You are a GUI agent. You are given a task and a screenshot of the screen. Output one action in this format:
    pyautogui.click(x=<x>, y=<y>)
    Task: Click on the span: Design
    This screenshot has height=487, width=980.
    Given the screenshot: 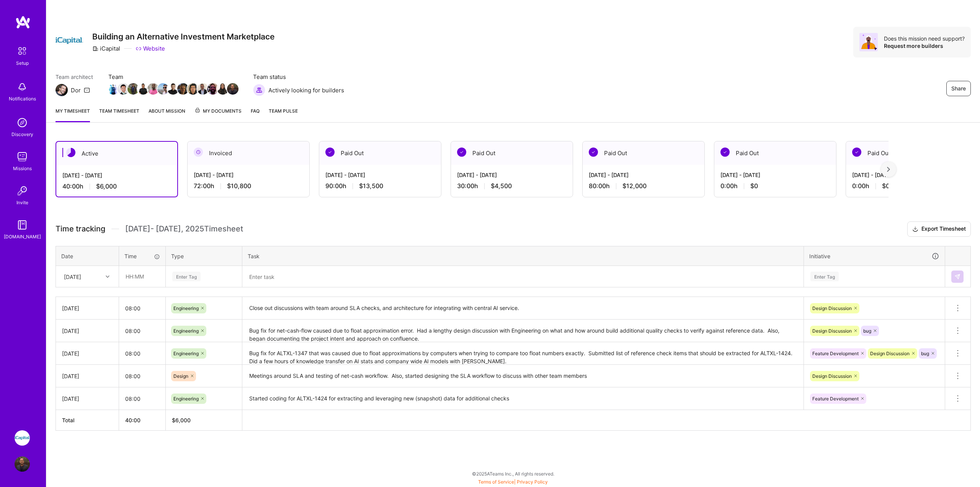 What is the action you would take?
    pyautogui.click(x=181, y=376)
    